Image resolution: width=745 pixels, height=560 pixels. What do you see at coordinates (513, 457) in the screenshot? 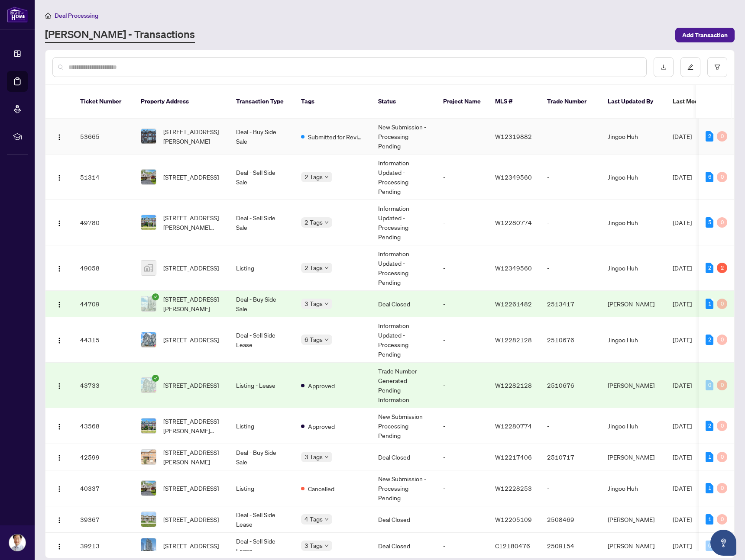
I see `span: W12217406` at bounding box center [513, 457].